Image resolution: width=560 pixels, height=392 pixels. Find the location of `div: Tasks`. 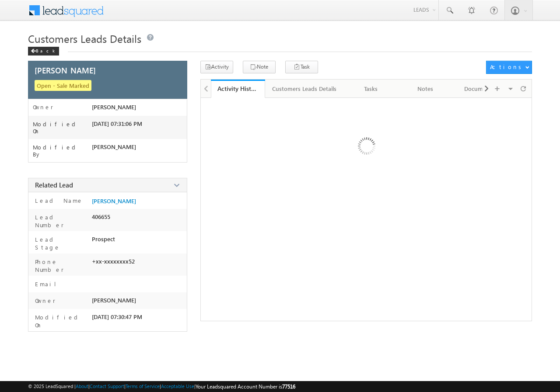

div: Tasks is located at coordinates (371, 89).